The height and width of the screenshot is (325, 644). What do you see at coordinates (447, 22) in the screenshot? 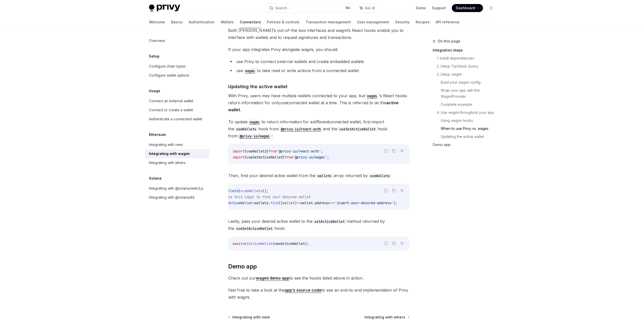
I see `a: API reference` at bounding box center [447, 22].